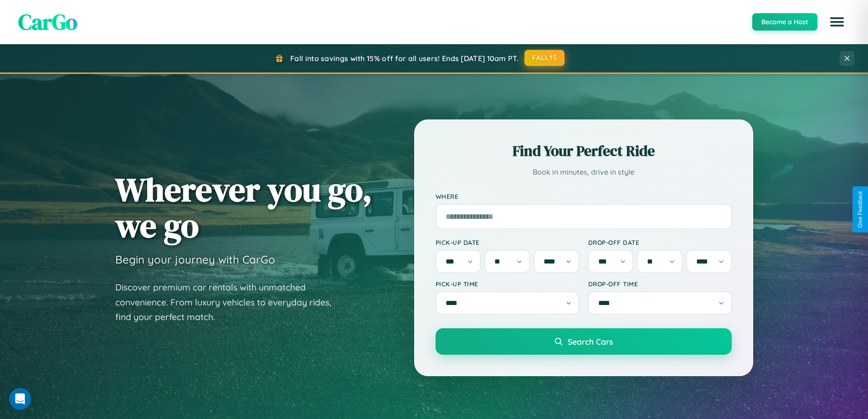 This screenshot has height=419, width=868. Describe the element at coordinates (785, 22) in the screenshot. I see `button: Become a Host` at that location.